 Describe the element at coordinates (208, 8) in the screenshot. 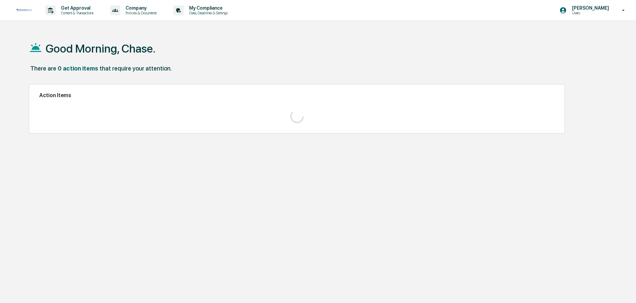

I see `p: My Compliance` at that location.